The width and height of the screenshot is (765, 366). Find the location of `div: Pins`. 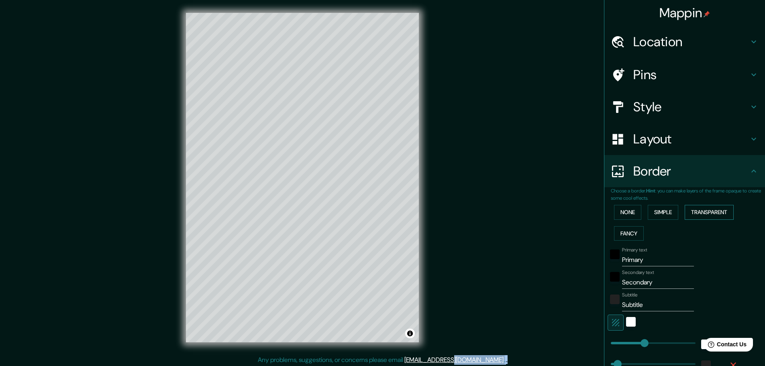

div: Pins is located at coordinates (685, 75).